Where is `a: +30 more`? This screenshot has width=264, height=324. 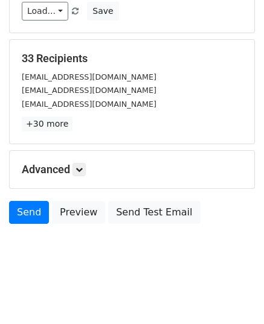
a: +30 more is located at coordinates (47, 124).